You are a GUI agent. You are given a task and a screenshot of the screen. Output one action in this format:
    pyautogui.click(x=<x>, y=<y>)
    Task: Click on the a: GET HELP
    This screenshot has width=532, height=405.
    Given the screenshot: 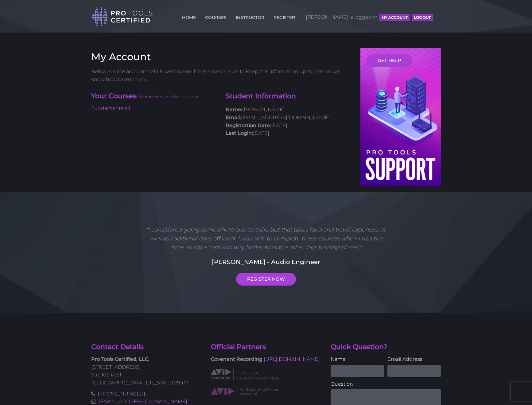 What is the action you would take?
    pyautogui.click(x=389, y=61)
    